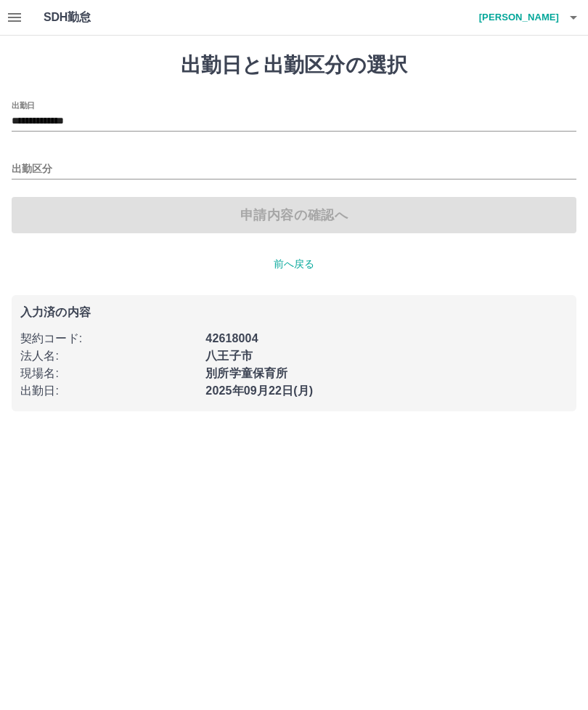 The height and width of the screenshot is (710, 588). I want to click on p: 法人名 :, so click(108, 356).